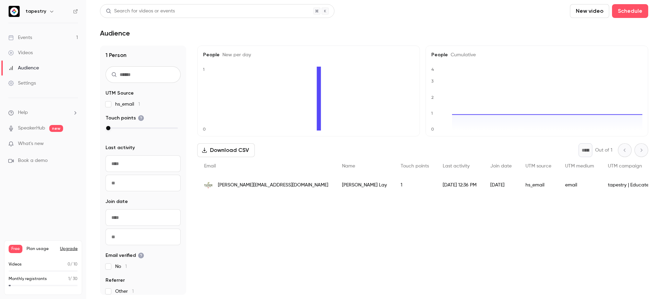 The width and height of the screenshot is (662, 299). Describe the element at coordinates (16, 249) in the screenshot. I see `span: Free` at that location.